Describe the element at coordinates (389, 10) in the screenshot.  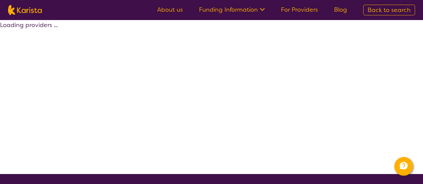
I see `a: Back to search` at that location.